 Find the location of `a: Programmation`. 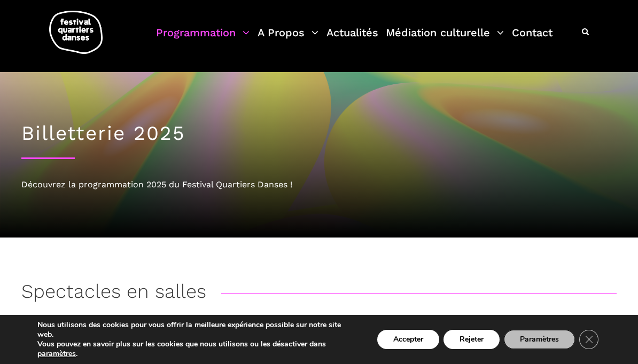

a: Programmation is located at coordinates (203, 39).